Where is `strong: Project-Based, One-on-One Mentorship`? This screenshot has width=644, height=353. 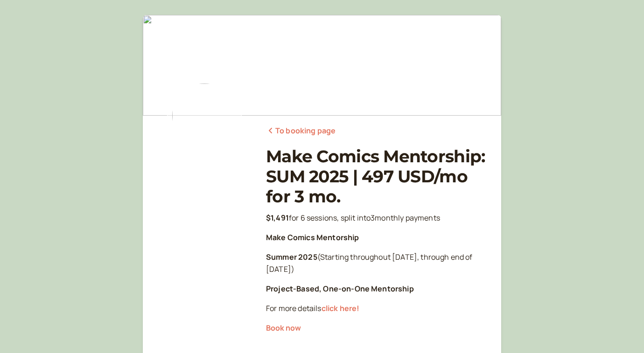
strong: Project-Based, One-on-One Mentorship is located at coordinates (340, 288).